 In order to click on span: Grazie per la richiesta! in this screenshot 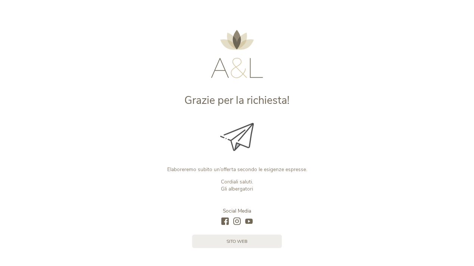, I will do `click(237, 100)`.